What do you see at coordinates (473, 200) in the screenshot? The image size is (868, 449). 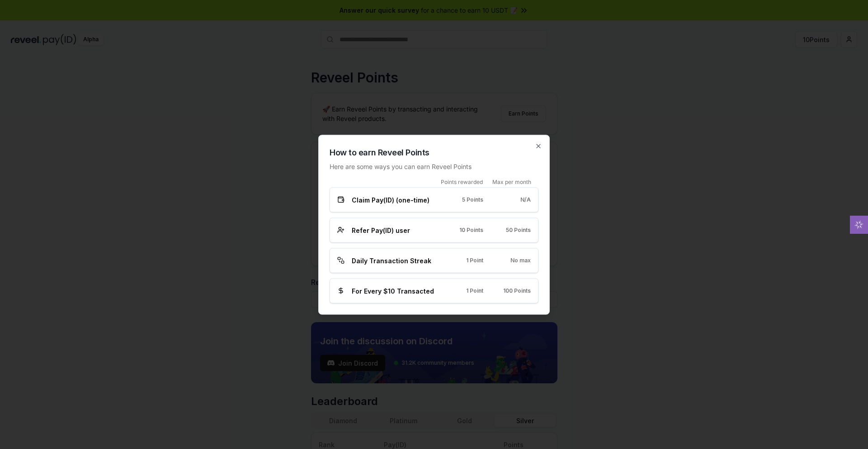 I see `span: 5 Points` at bounding box center [473, 200].